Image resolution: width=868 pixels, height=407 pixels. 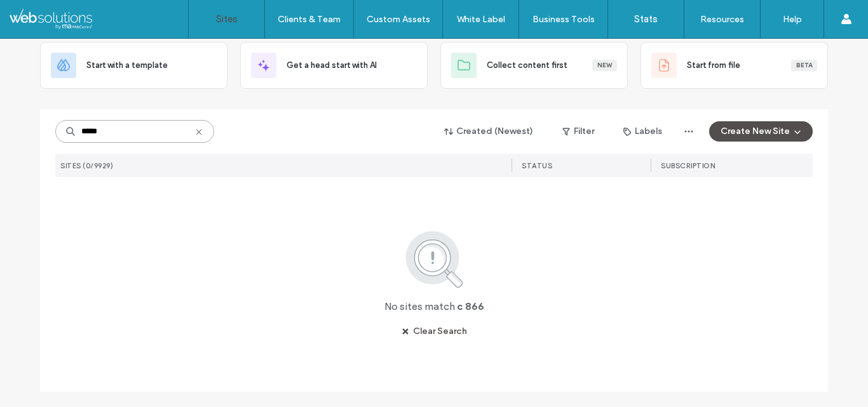 What do you see at coordinates (687, 166) in the screenshot?
I see `span: SUBSCRIPTION` at bounding box center [687, 166].